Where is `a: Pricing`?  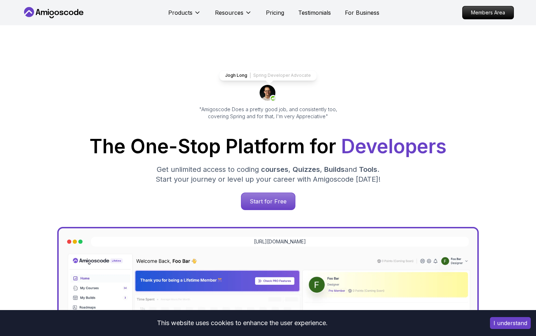
a: Pricing is located at coordinates (275, 13).